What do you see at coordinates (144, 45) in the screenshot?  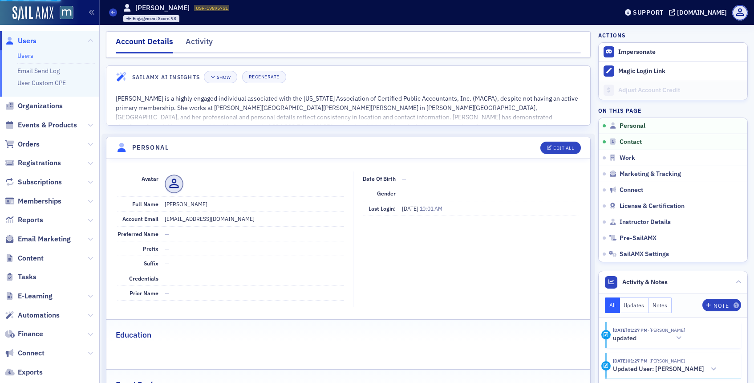 I see `div: Account Details` at bounding box center [144, 45].